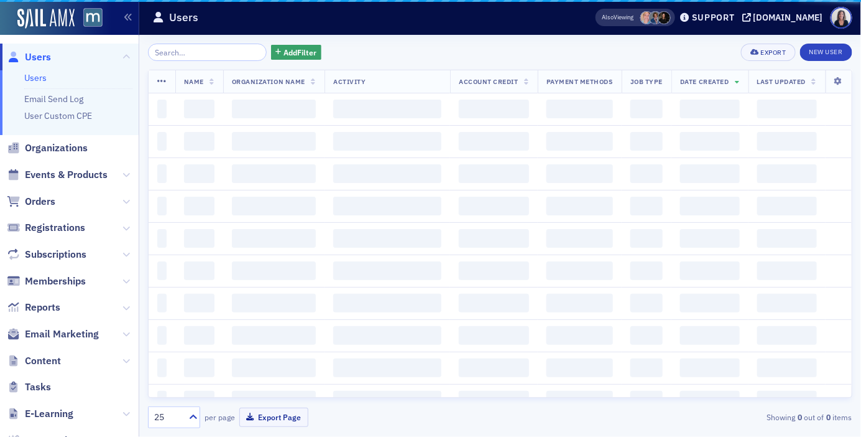 The width and height of the screenshot is (861, 437). I want to click on div: Support, so click(713, 17).